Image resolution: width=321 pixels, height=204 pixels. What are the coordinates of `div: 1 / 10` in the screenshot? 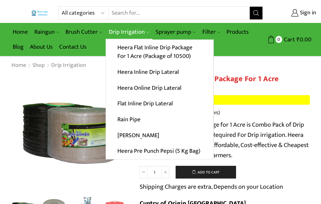 It's located at (71, 134).